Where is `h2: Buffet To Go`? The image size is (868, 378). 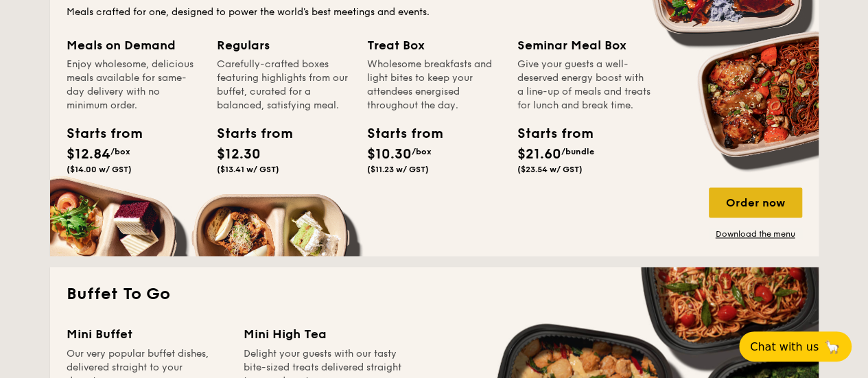 h2: Buffet To Go is located at coordinates (434, 295).